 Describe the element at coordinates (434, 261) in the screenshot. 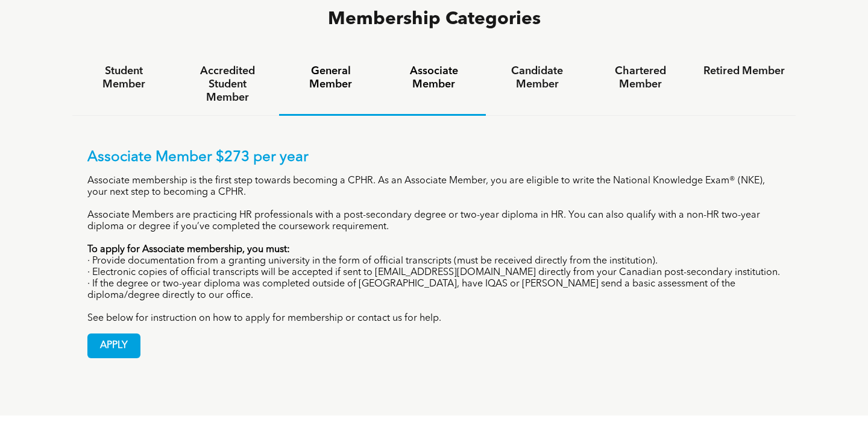

I see `p: · Provide documentation from a granting university in the form of official transcripts (must be r...` at that location.